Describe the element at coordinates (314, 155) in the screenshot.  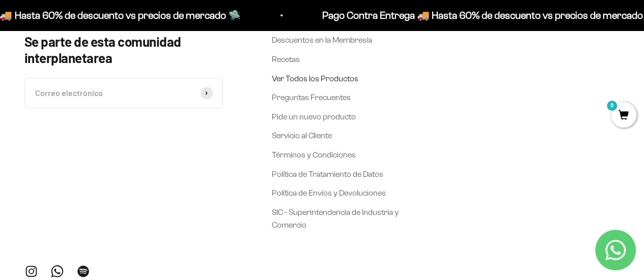
I see `a: Términos y Condiciones` at that location.